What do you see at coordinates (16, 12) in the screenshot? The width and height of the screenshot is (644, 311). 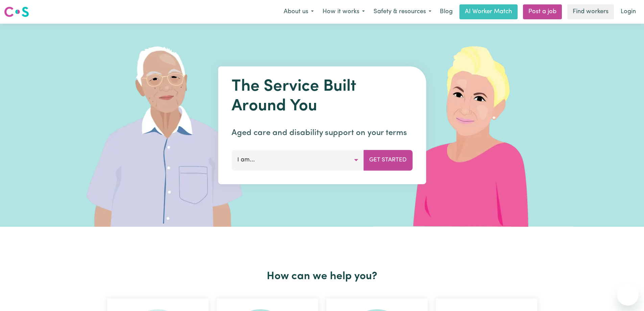 I see `img: Careseekers logo` at bounding box center [16, 12].